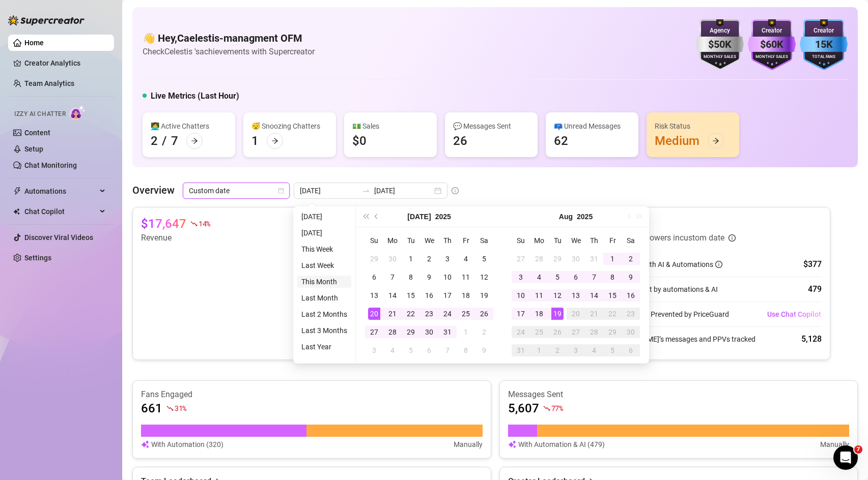 This screenshot has width=868, height=480. What do you see at coordinates (815, 290) in the screenshot?
I see `div: 479` at bounding box center [815, 290].